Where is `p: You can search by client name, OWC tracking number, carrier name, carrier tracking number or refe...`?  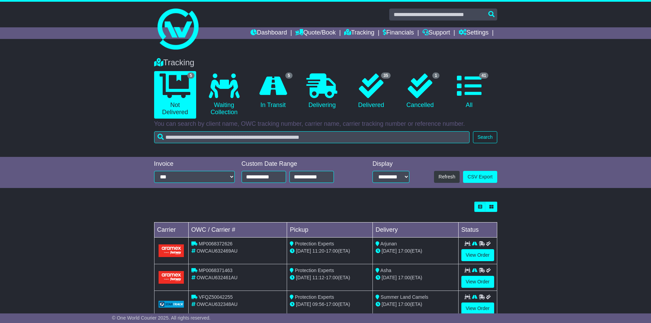
p: You can search by client name, OWC tracking number, carrier name, carrier tracking number or refe... is located at coordinates (325, 124).